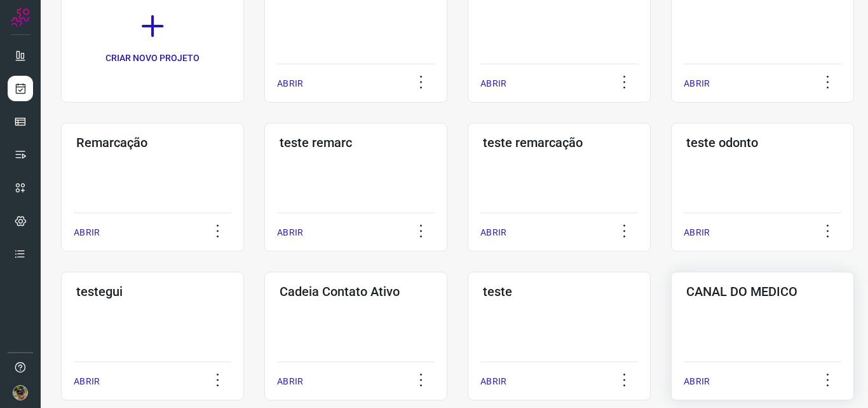 The height and width of the screenshot is (408, 868). Describe the element at coordinates (763, 291) in the screenshot. I see `h3: CANAL DO MEDICO` at that location.